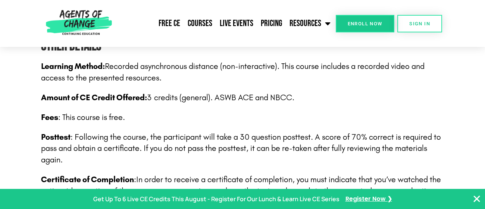  I want to click on a: Live Events, so click(236, 23).